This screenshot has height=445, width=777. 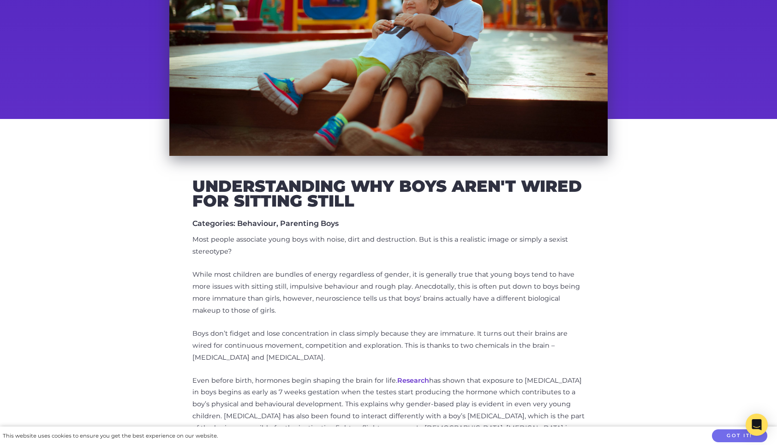 I want to click on p: Boys don’t fidget and lose concentration in class simply because they are immature. It turns out ..., so click(x=388, y=346).